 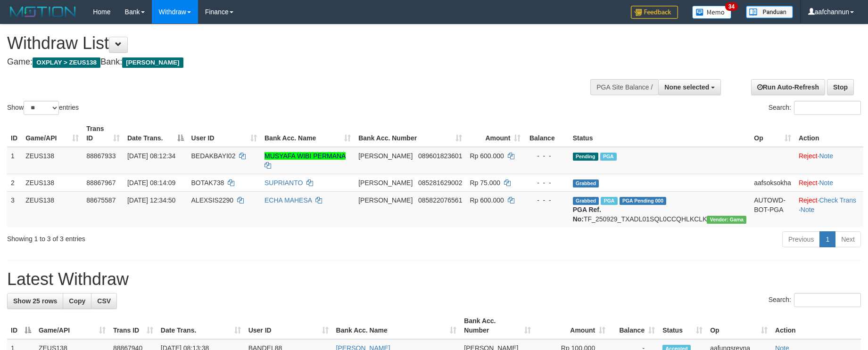 I want to click on a: CSV, so click(x=104, y=301).